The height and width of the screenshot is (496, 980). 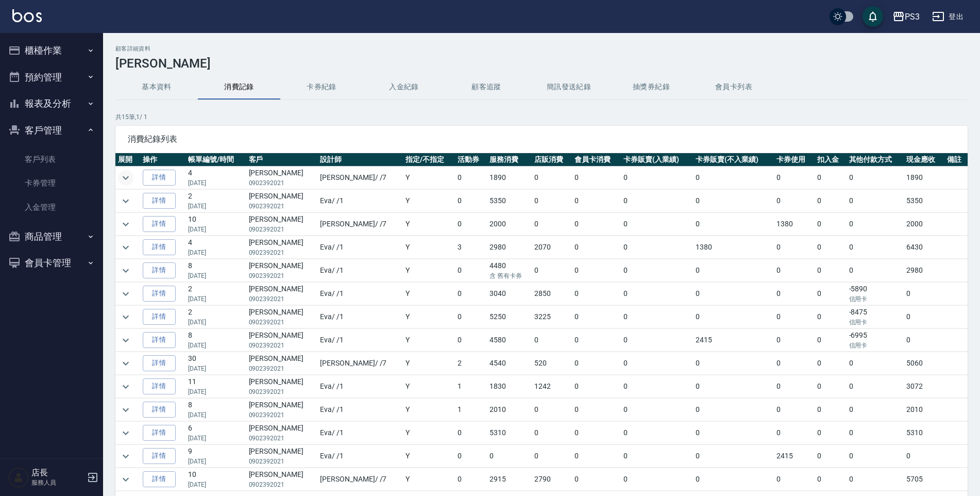 I want to click on button: 客戶管理, so click(x=52, y=130).